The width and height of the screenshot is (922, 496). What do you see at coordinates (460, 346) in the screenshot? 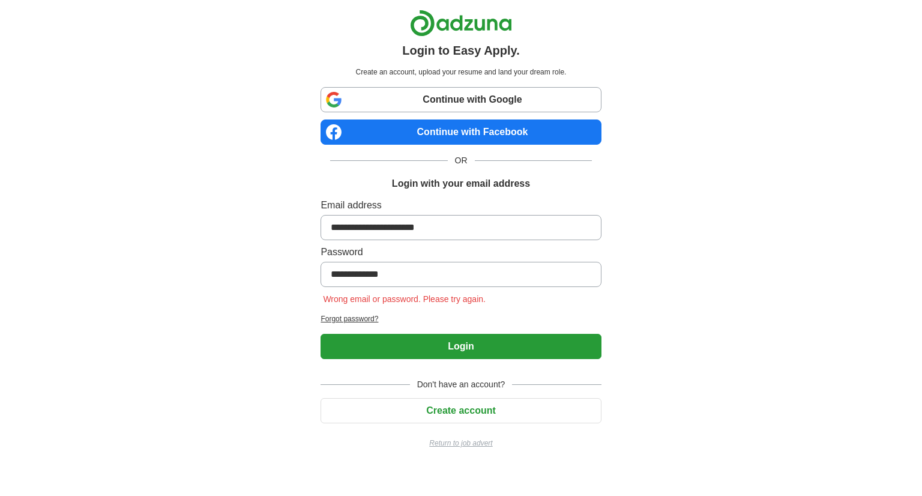
I see `button: Login` at bounding box center [460, 346].